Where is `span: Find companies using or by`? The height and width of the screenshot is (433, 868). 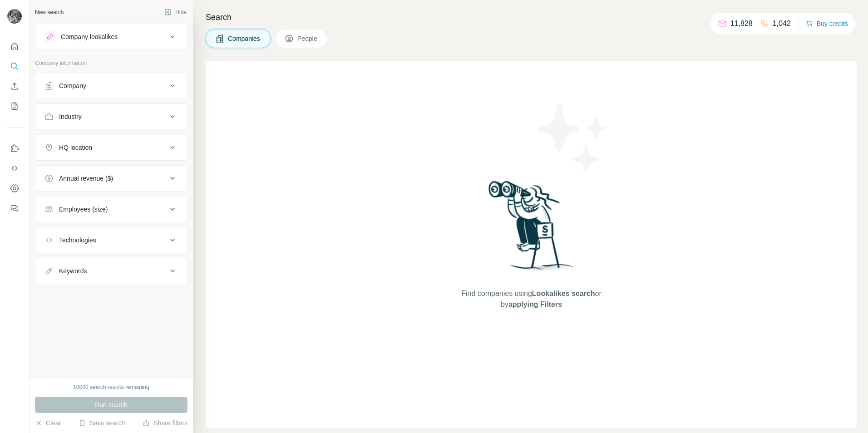
span: Find companies using or by is located at coordinates (531, 299).